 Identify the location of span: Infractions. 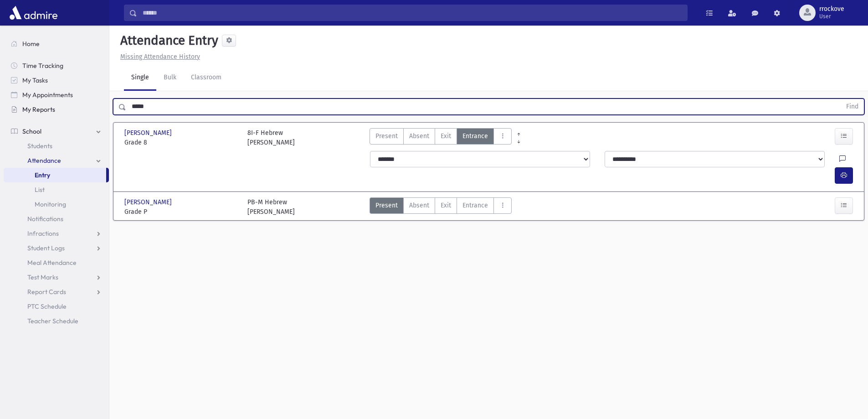
(43, 233).